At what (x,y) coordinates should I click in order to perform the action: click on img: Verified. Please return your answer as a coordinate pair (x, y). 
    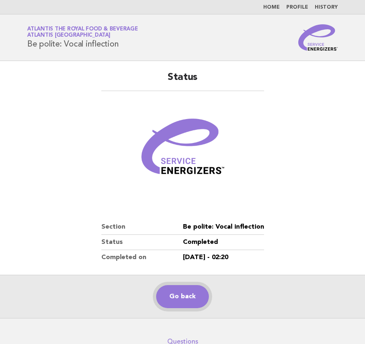
    Looking at the image, I should click on (182, 150).